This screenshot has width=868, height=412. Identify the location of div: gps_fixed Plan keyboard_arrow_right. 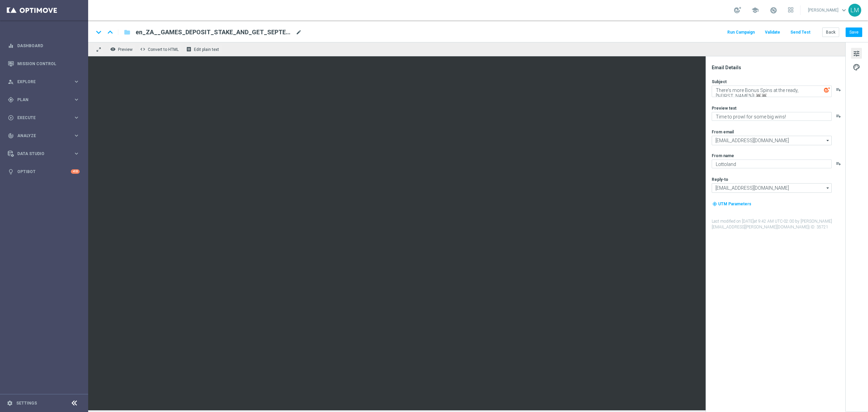
(44, 99).